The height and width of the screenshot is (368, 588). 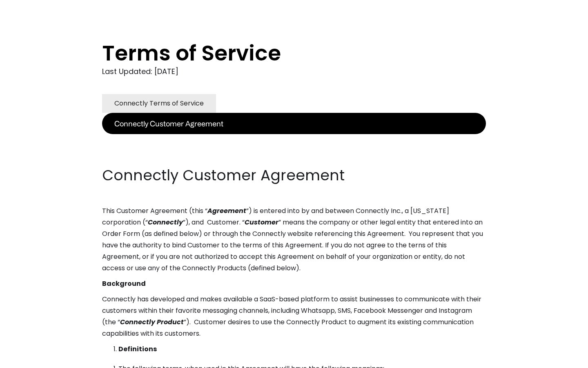 What do you see at coordinates (159, 103) in the screenshot?
I see `div: Connectly Terms of Service` at bounding box center [159, 103].